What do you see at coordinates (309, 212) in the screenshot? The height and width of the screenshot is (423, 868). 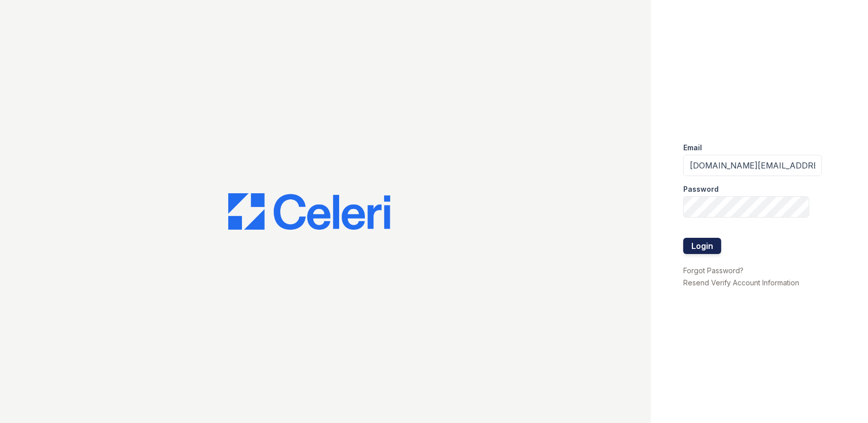 I see `img: CE_Logo_Blue-a8612792a0a2168367f1c8372b55b34899dd931a85d93a1a3d3e32e68fde9ad4.png` at bounding box center [309, 212].